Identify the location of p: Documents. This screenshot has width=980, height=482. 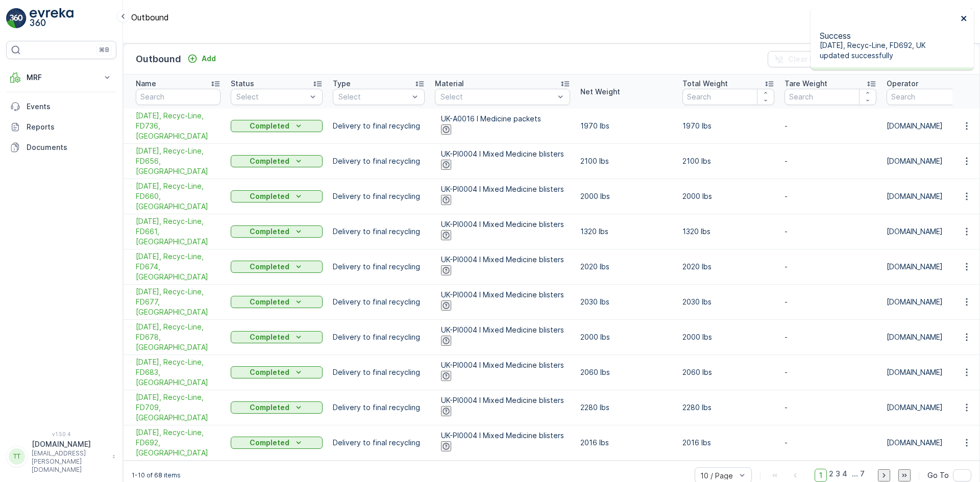
(70, 147).